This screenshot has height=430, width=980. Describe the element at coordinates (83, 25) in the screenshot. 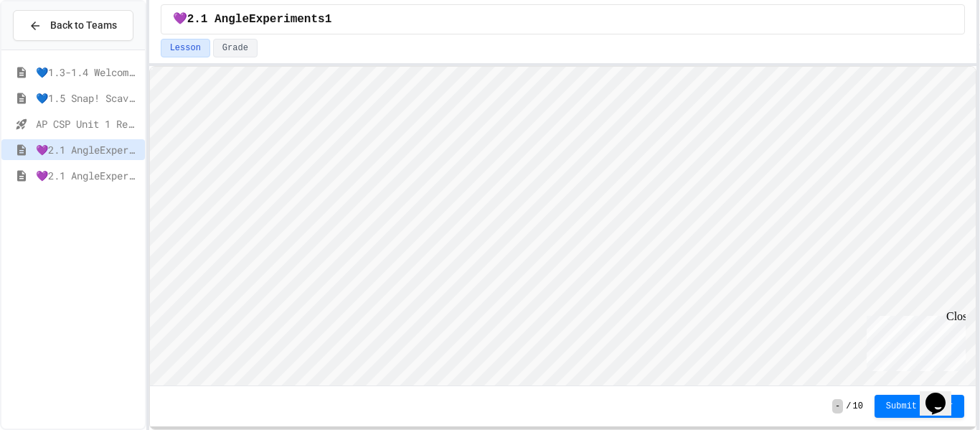

I see `span: Back to Teams` at that location.